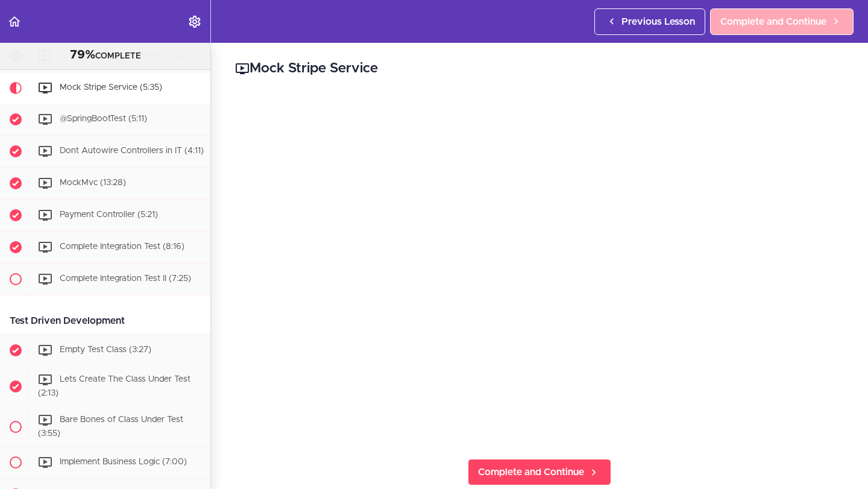 This screenshot has width=868, height=489. Describe the element at coordinates (125, 278) in the screenshot. I see `span: Complete Integration Test II (7:25)` at that location.